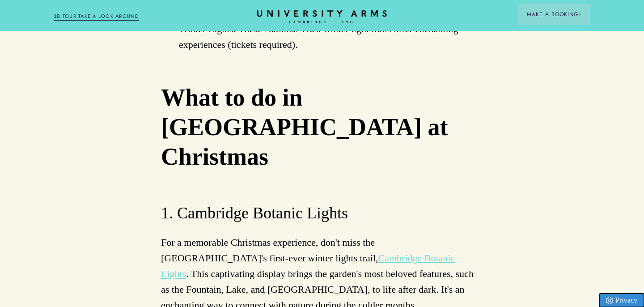  Describe the element at coordinates (554, 14) in the screenshot. I see `span: Make a Booking` at that location.